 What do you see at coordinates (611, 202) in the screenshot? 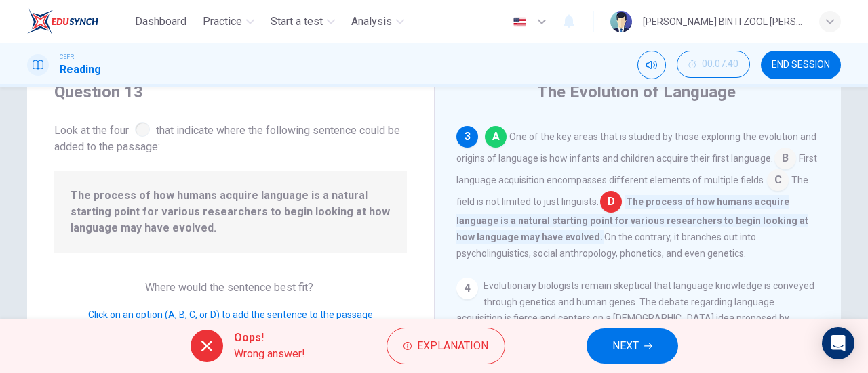
I see `span: D` at bounding box center [611, 202].